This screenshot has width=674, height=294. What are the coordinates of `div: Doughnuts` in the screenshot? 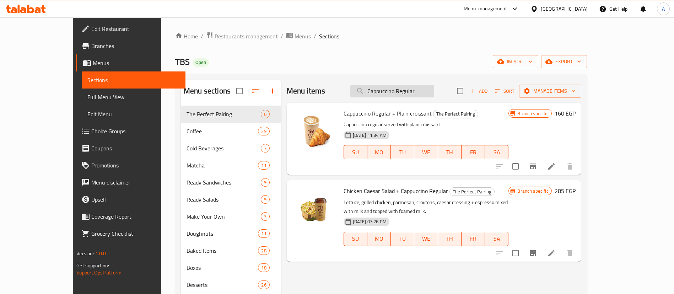 It's located at (222, 233).